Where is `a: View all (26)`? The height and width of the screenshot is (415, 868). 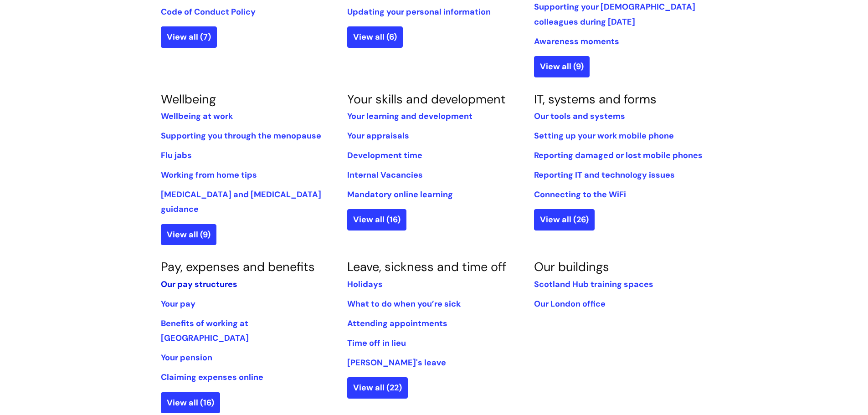
a: View all (26) is located at coordinates (564, 219).